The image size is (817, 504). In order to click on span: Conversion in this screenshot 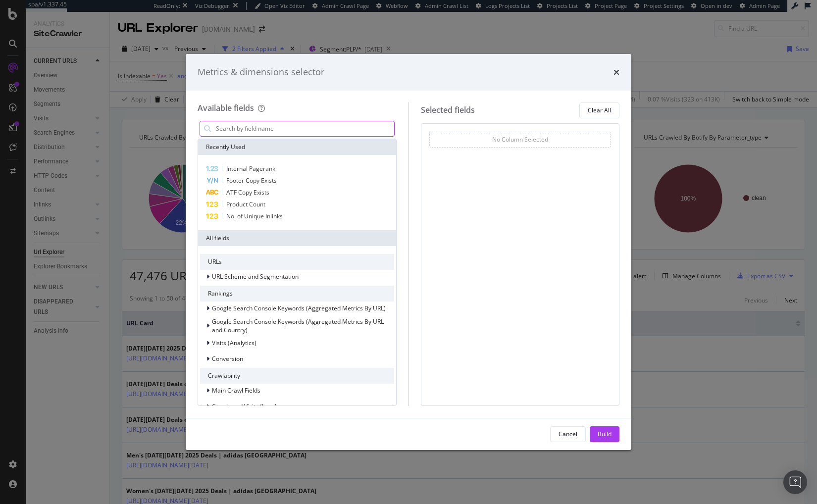, I will do `click(227, 358)`.